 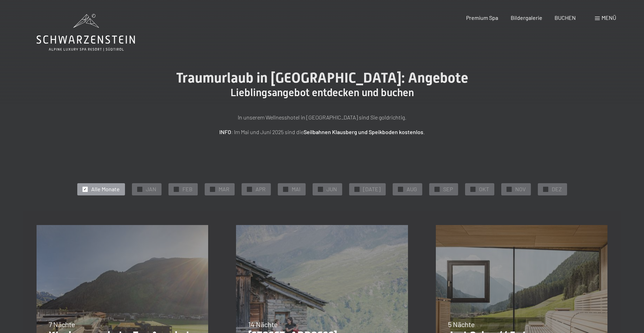 What do you see at coordinates (557, 189) in the screenshot?
I see `span: DEZ` at bounding box center [557, 189].